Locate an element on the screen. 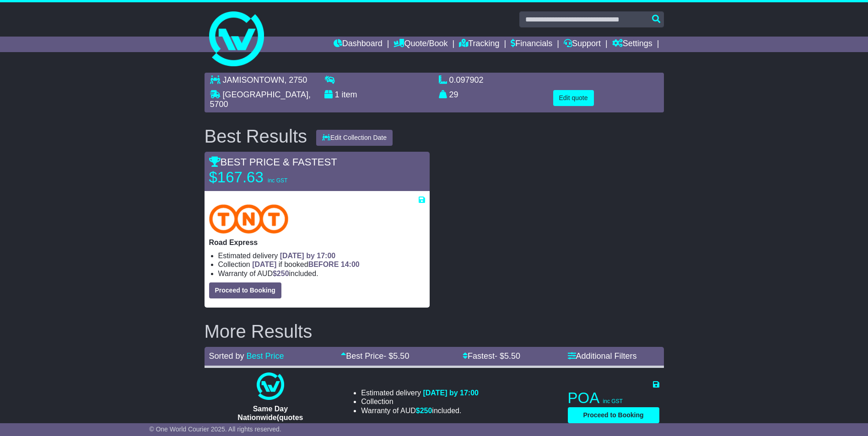  span: Same Day Nationwide(quotes take 0.5-1 hour) is located at coordinates (270, 417).